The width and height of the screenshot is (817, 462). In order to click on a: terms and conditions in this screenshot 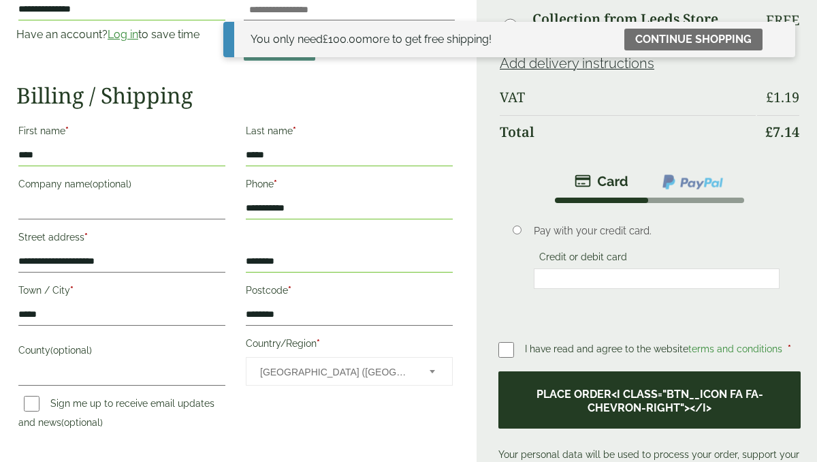, I will do `click(735, 349)`.